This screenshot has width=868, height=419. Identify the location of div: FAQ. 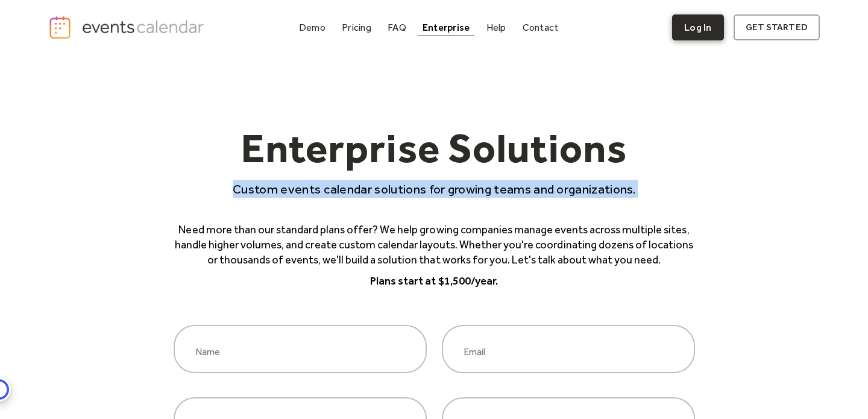
(397, 27).